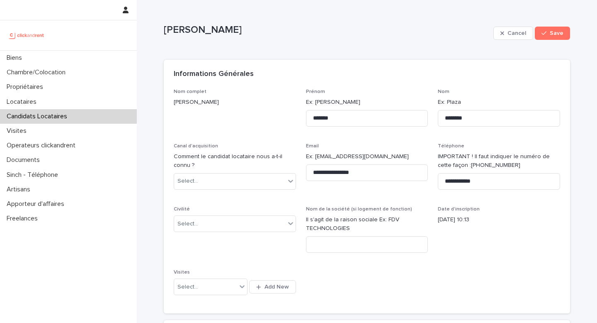  What do you see at coordinates (451, 146) in the screenshot?
I see `span: Téléphone` at bounding box center [451, 146].